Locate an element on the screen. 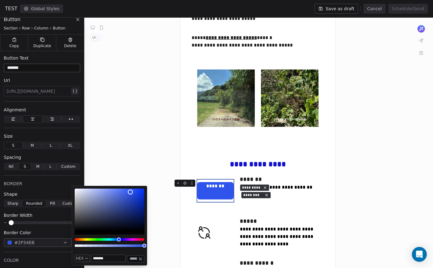 The image size is (433, 268). button: Global Styles is located at coordinates (42, 9).